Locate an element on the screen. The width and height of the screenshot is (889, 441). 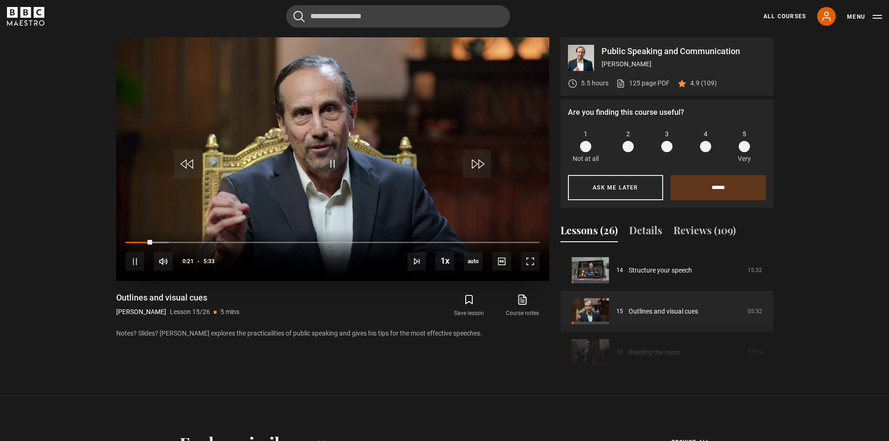
button: Ask me later is located at coordinates (616, 188).